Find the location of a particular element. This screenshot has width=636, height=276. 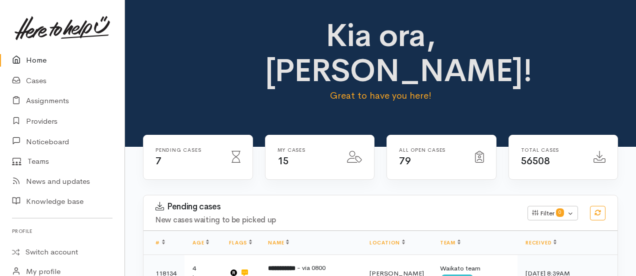

a: Name is located at coordinates (279, 242).